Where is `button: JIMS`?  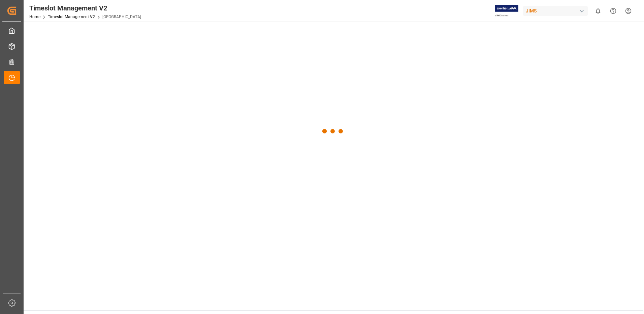
button: JIMS is located at coordinates (556, 11).